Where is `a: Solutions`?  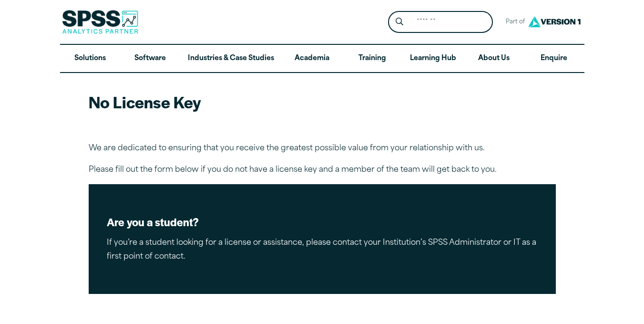 a: Solutions is located at coordinates (90, 58).